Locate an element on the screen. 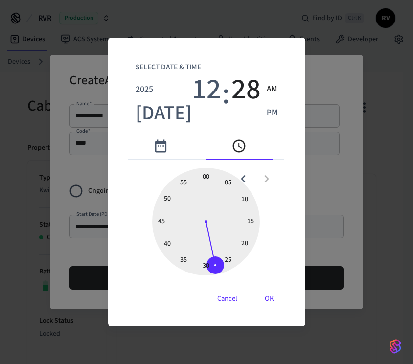  span: 28 is located at coordinates (246, 90).